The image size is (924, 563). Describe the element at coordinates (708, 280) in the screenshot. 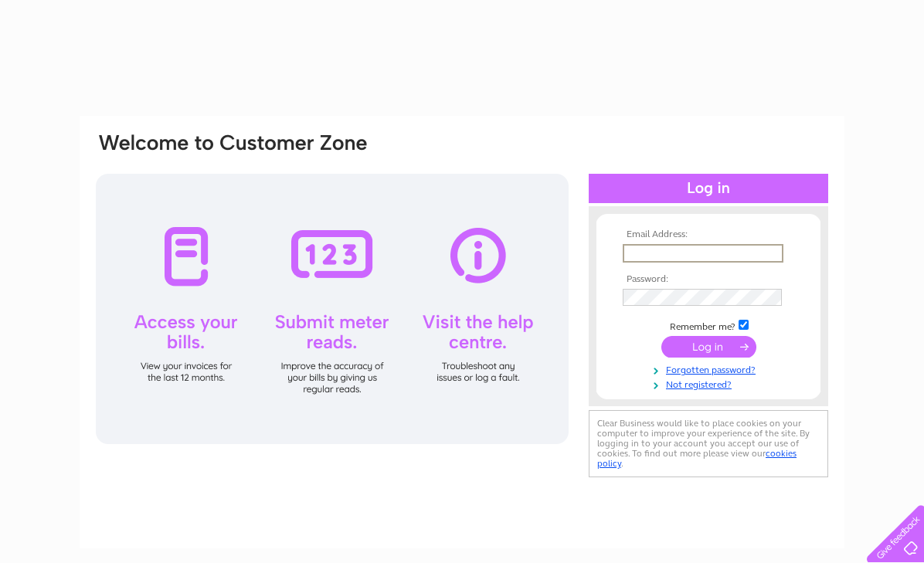

I see `th: Password:` at that location.